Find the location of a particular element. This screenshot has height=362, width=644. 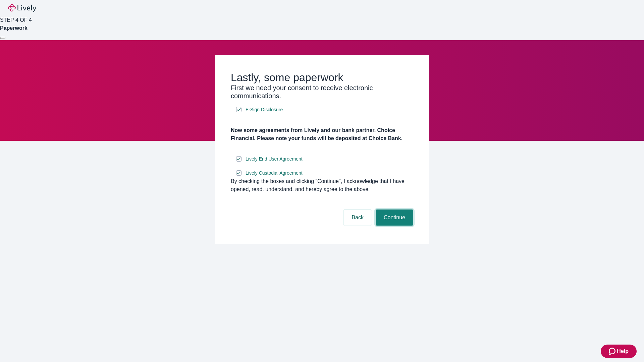

span: Help is located at coordinates (623, 352).